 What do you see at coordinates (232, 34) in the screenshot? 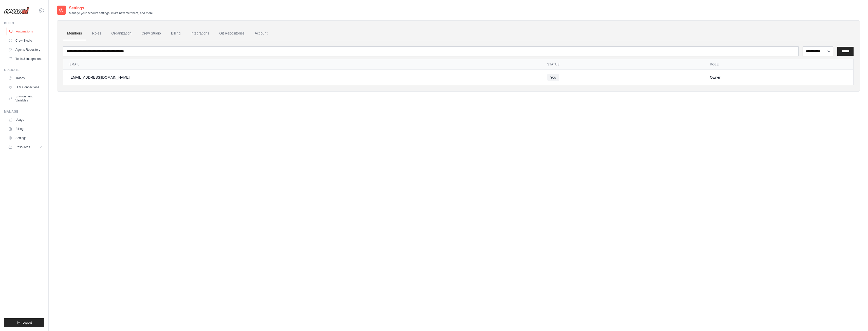
I see `a: Git Repositories` at bounding box center [232, 34].